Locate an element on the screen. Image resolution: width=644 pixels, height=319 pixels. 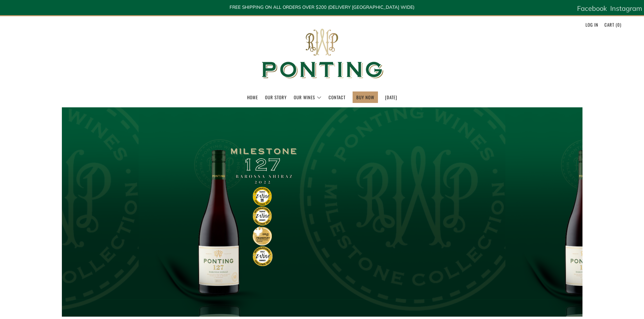
a: Facebook is located at coordinates (592, 9).